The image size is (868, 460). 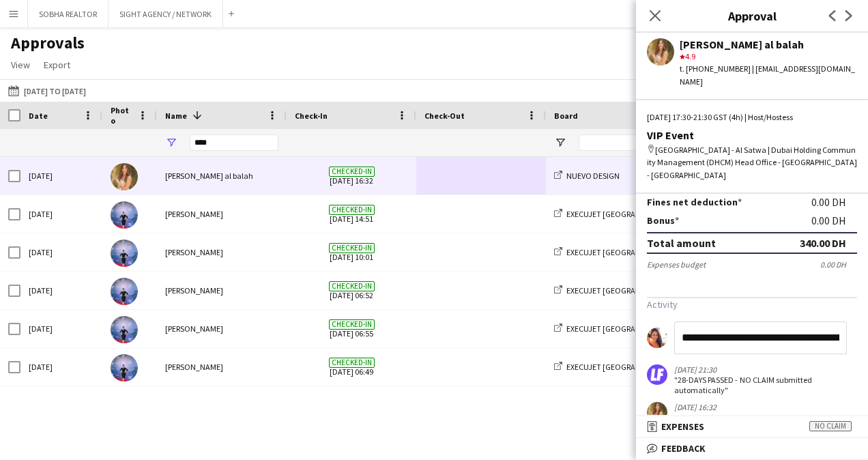 What do you see at coordinates (752, 135) in the screenshot?
I see `div: VIP Event` at bounding box center [752, 135].